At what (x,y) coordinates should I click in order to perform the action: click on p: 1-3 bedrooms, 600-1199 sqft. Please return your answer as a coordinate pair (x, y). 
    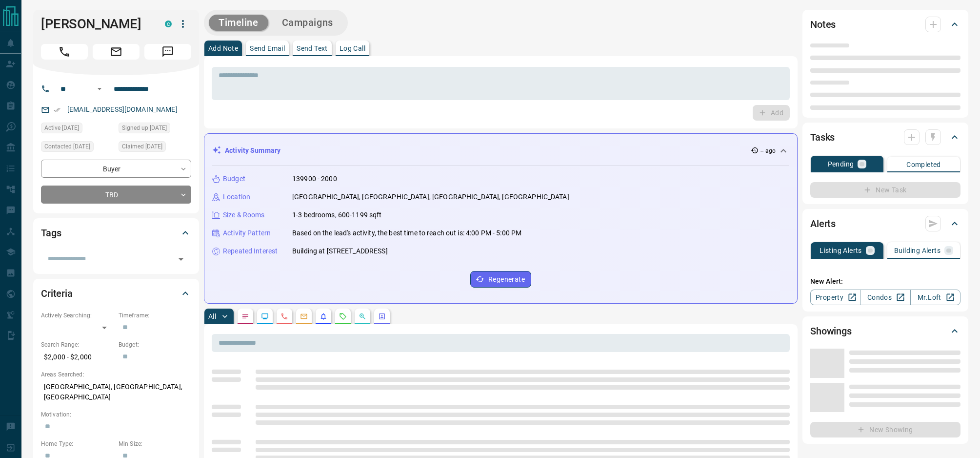
    Looking at the image, I should click on (337, 215).